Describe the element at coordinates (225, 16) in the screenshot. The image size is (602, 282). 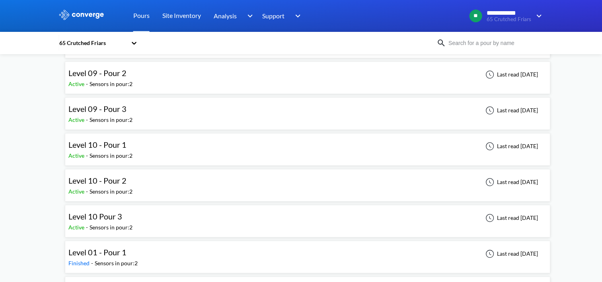
I see `span: Analysis` at that location.